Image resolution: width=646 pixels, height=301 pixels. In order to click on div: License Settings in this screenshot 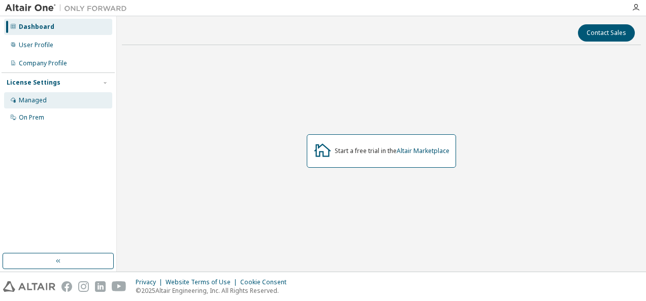, I will do `click(33, 83)`.